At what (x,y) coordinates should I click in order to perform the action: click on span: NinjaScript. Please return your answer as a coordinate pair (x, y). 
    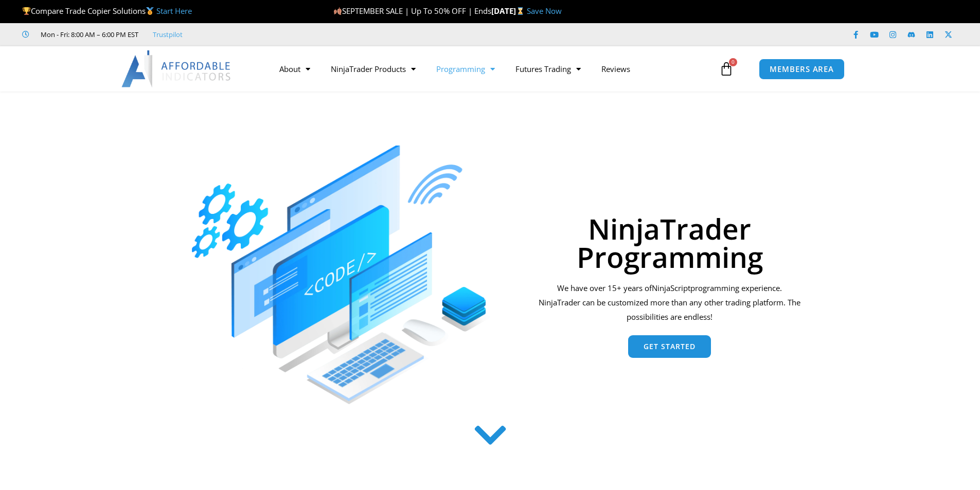
    Looking at the image, I should click on (671, 288).